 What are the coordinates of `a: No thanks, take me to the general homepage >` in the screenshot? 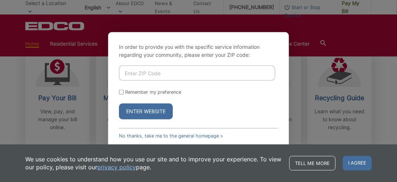 It's located at (171, 136).